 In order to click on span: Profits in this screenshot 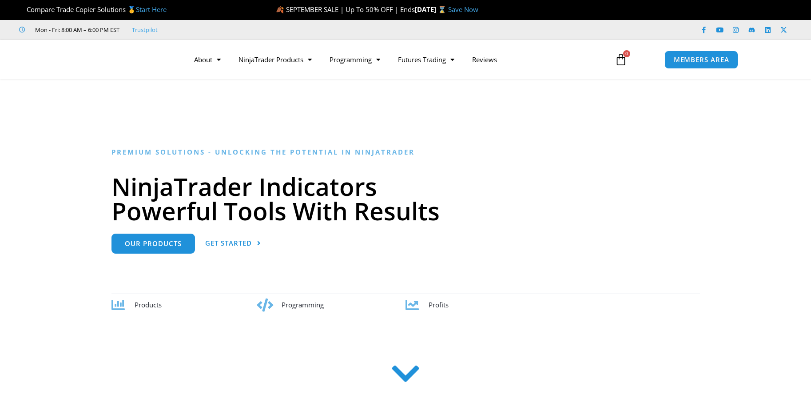, I will do `click(438, 305)`.